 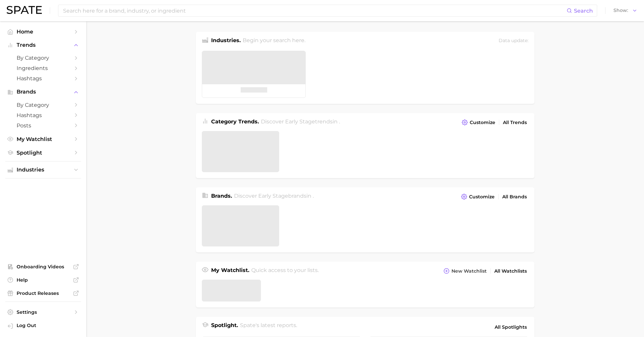 I want to click on span: Posts, so click(x=43, y=125).